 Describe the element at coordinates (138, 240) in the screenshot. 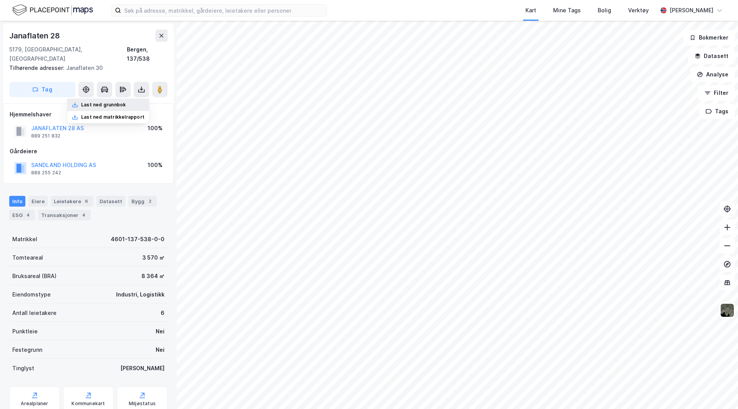

I see `div: 4601-137-538-0-0` at that location.